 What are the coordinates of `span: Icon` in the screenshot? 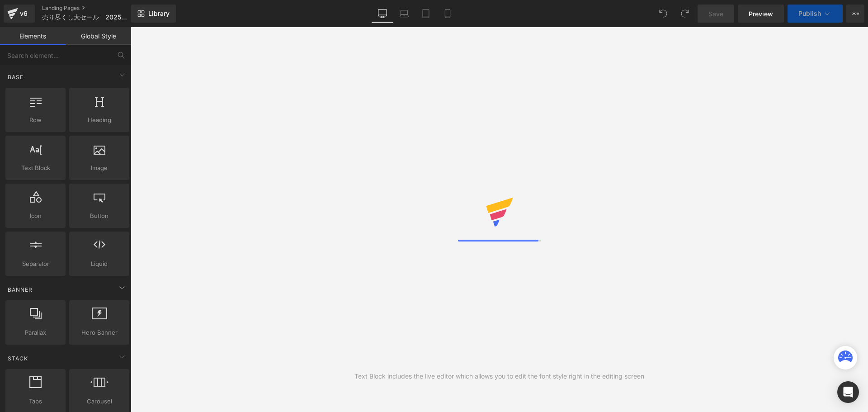 It's located at (35, 216).